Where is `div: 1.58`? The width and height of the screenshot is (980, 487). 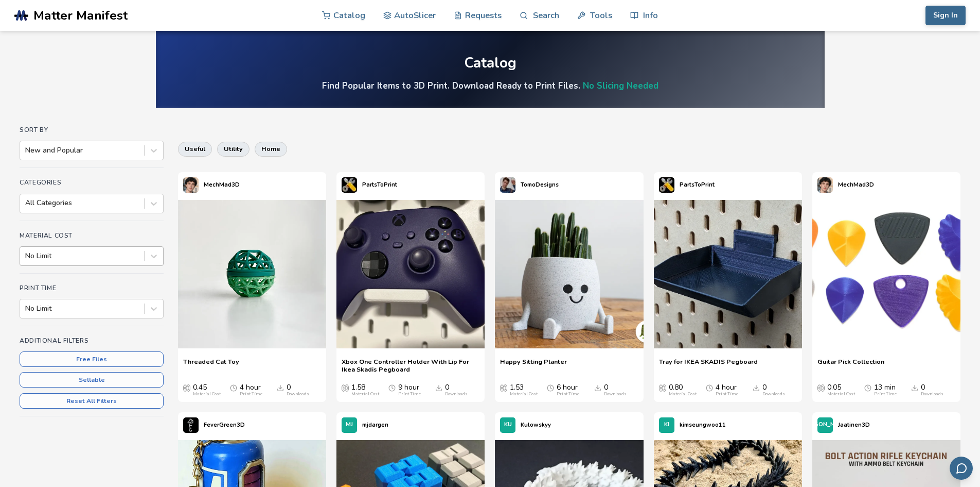 div: 1.58 is located at coordinates (366, 389).